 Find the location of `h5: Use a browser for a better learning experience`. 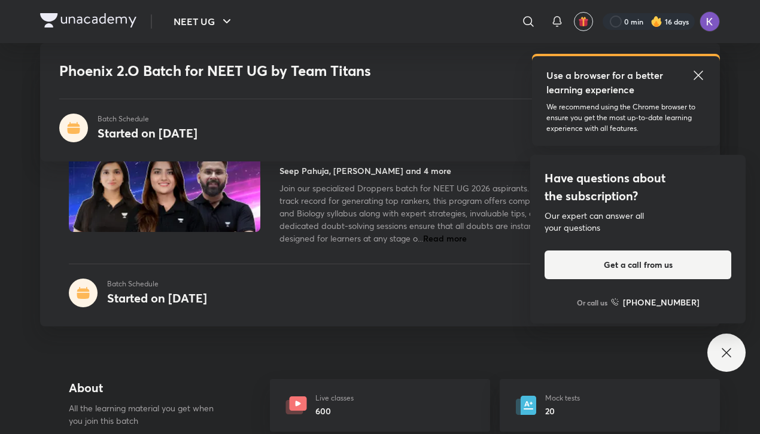

h5: Use a browser for a better learning experience is located at coordinates (606, 83).